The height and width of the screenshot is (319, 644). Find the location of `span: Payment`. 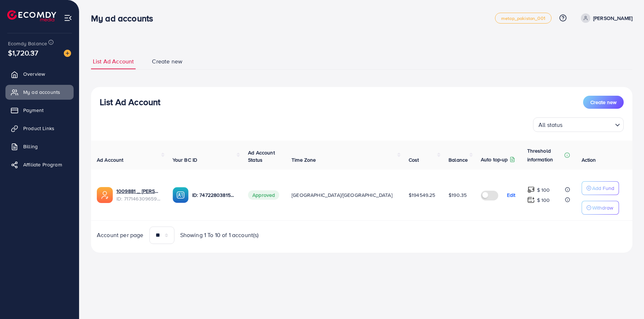

span: Payment is located at coordinates (33, 110).